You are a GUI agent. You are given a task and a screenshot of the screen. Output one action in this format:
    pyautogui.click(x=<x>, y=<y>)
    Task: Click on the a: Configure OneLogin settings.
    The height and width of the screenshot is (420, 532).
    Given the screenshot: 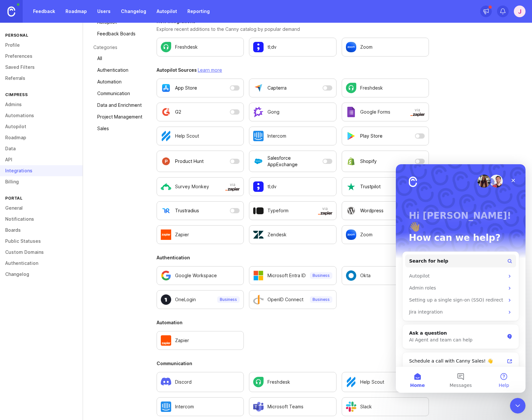 What is the action you would take?
    pyautogui.click(x=200, y=299)
    